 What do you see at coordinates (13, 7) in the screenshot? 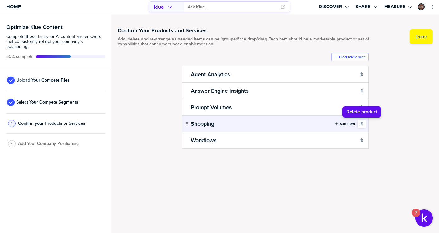
I see `span: Home` at bounding box center [13, 7].